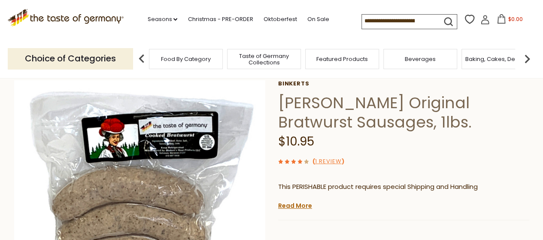  Describe the element at coordinates (264, 59) in the screenshot. I see `span: Taste of Germany Collections` at that location.